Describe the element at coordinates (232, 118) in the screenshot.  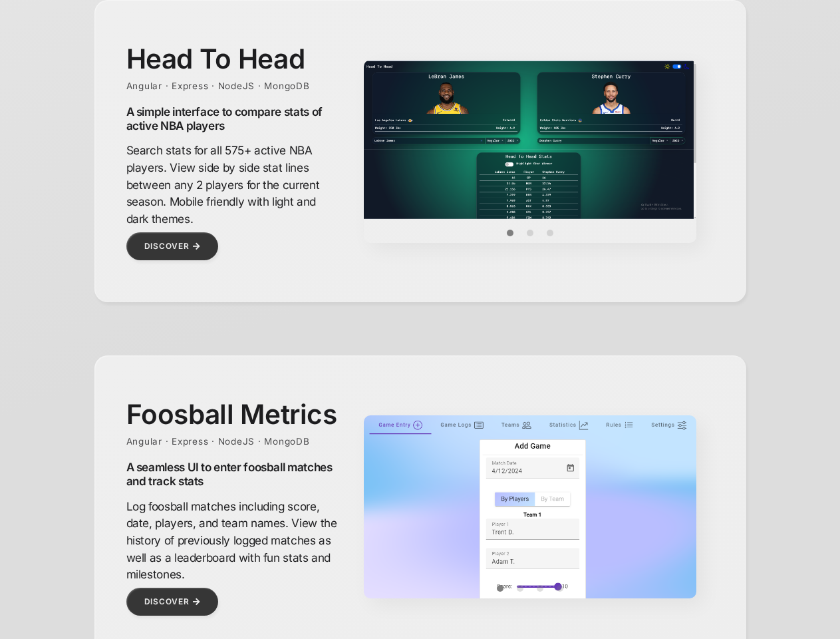
I see `h2: A simple interface to compare stats of active NBA players` at that location.